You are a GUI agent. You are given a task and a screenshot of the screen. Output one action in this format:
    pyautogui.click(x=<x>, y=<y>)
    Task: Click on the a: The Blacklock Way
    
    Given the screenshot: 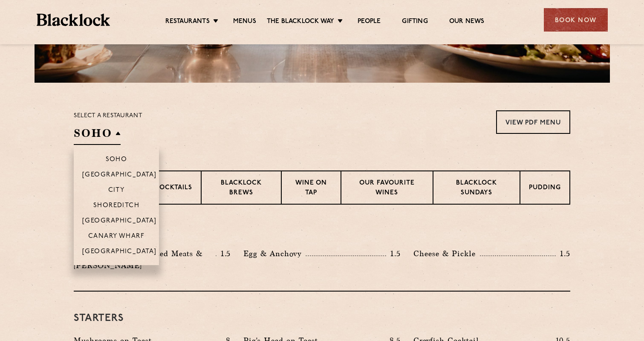 What is the action you would take?
    pyautogui.click(x=300, y=22)
    